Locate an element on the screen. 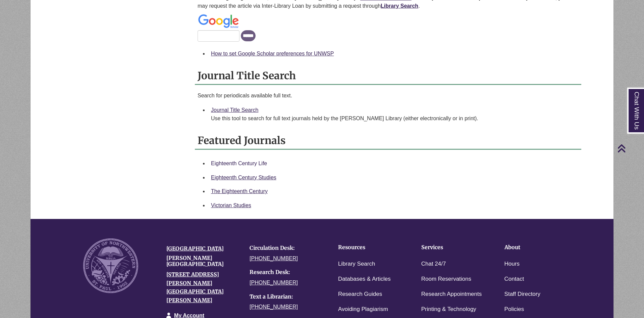 This screenshot has width=644, height=318. img: UNW seal is located at coordinates (110, 265).